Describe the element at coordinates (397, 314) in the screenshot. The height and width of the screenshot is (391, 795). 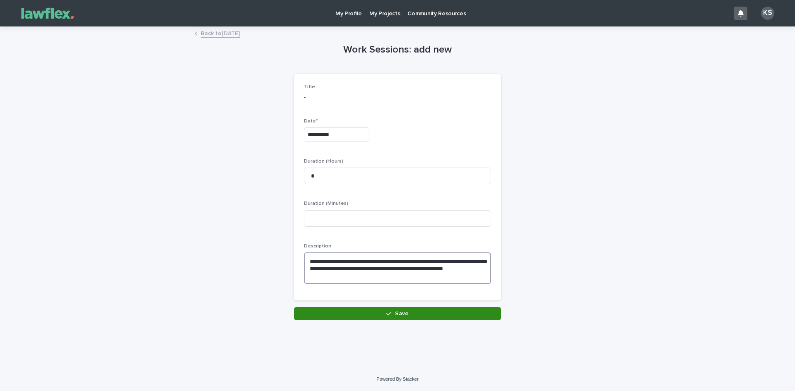
I see `button: Save` at that location.